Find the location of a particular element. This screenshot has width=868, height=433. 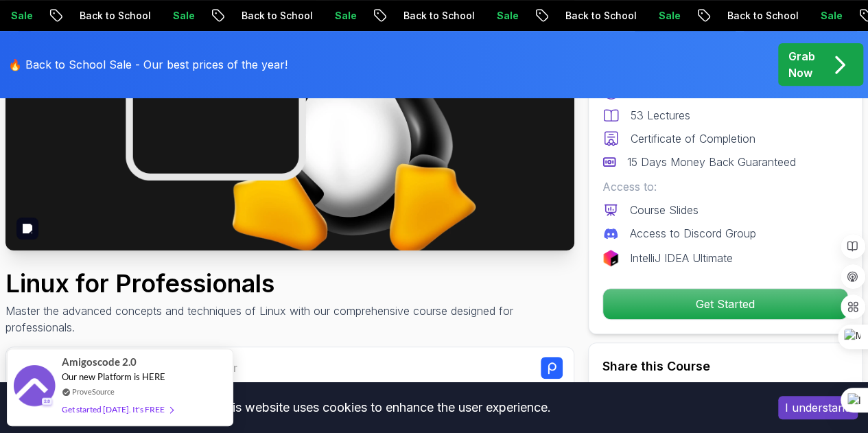

p: Get Started is located at coordinates (725, 304).